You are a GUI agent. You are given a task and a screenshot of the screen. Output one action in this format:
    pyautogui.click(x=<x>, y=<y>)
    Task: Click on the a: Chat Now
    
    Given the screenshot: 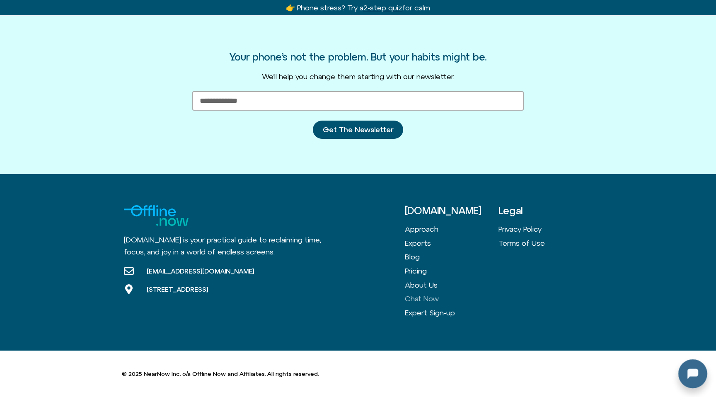 What is the action you would take?
    pyautogui.click(x=452, y=299)
    